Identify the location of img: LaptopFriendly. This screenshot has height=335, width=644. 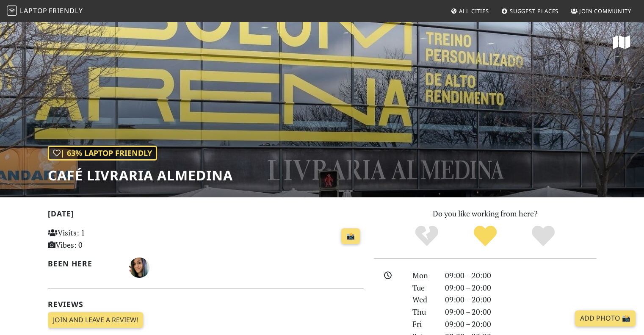
(12, 11).